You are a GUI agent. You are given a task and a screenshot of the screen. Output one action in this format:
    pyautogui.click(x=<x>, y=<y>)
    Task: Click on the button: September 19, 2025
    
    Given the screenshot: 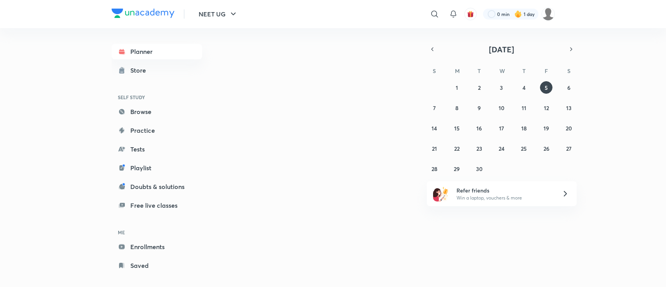 What is the action you would take?
    pyautogui.click(x=546, y=128)
    